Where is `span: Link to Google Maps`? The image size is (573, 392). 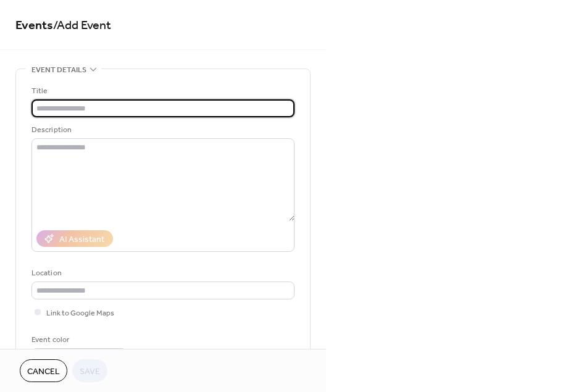
span: Link to Google Maps is located at coordinates (80, 313).